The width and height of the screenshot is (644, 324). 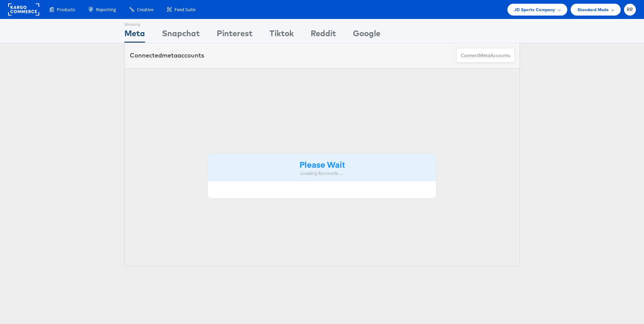 What do you see at coordinates (167, 56) in the screenshot?
I see `div: Connected accounts` at bounding box center [167, 56].